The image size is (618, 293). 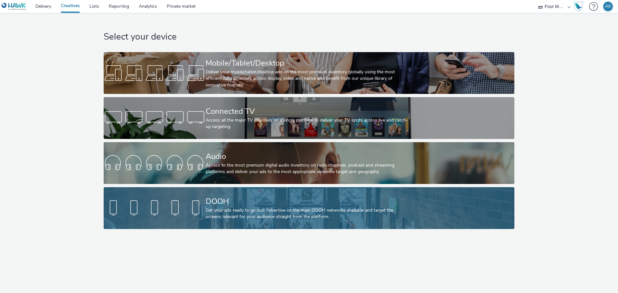 What do you see at coordinates (308, 79) in the screenshot?
I see `div: Deliver your mobile/tablet/desktop ads on the most premium inventory globally using the most effi...` at bounding box center [308, 79].